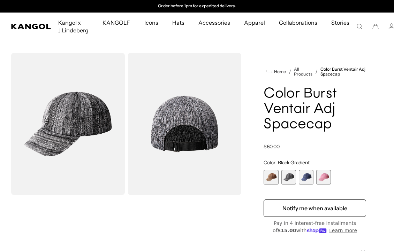 The height and width of the screenshot is (251, 394). What do you see at coordinates (151, 23) in the screenshot?
I see `span: Icons` at bounding box center [151, 23].